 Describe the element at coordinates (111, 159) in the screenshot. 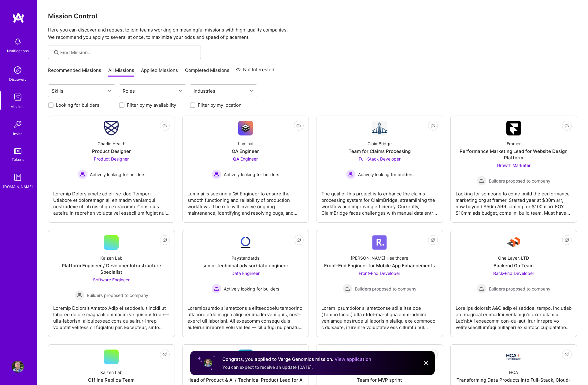

I see `span: Product Designer` at that location.